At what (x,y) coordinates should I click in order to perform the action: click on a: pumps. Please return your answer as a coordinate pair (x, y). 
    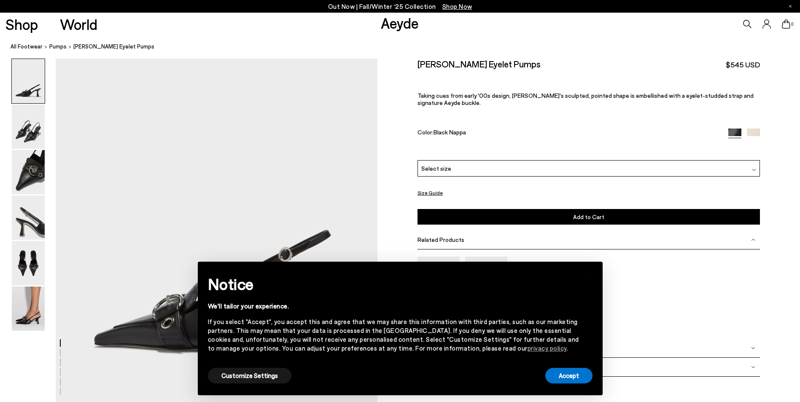
    Looking at the image, I should click on (58, 46).